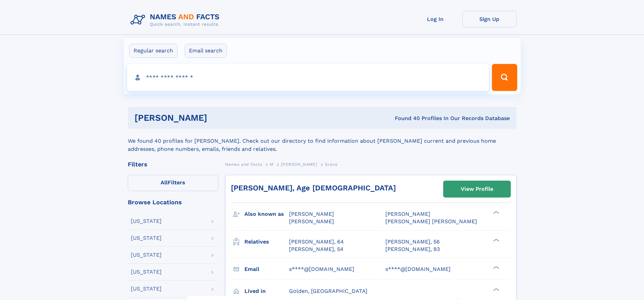 The width and height of the screenshot is (644, 300). I want to click on span: M, so click(271, 164).